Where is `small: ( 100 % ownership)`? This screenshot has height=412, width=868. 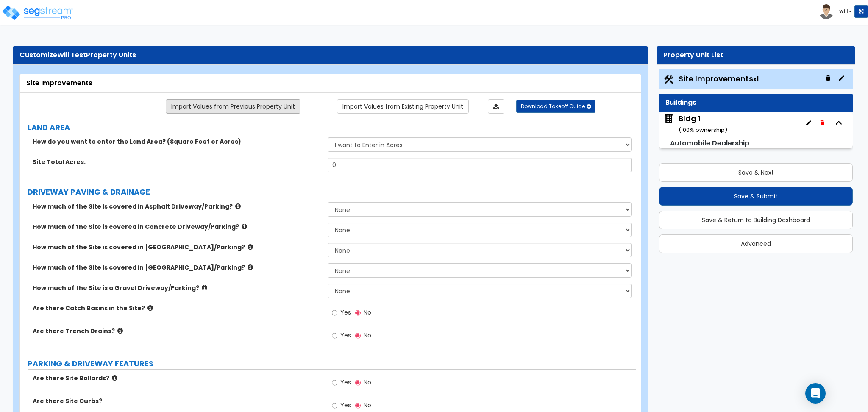
small: ( 100 % ownership) is located at coordinates (703, 130).